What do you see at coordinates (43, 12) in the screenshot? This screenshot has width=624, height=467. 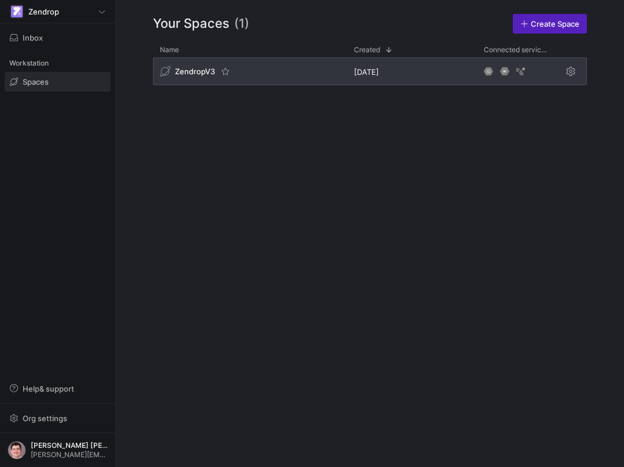 I see `span: Zendrop` at bounding box center [43, 12].